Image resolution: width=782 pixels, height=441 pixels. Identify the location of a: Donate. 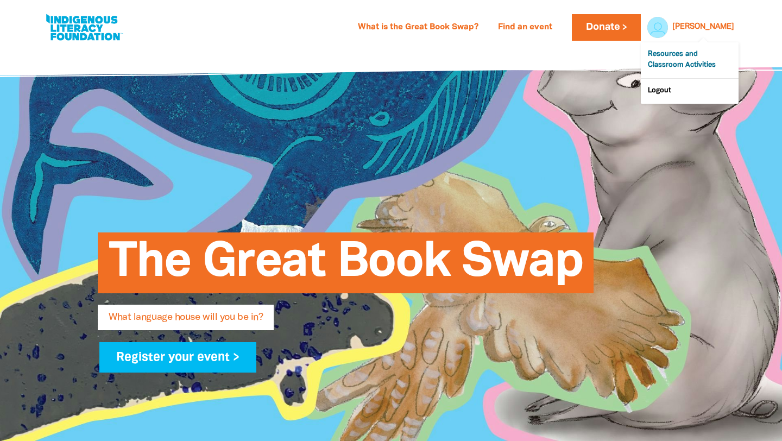
(606, 27).